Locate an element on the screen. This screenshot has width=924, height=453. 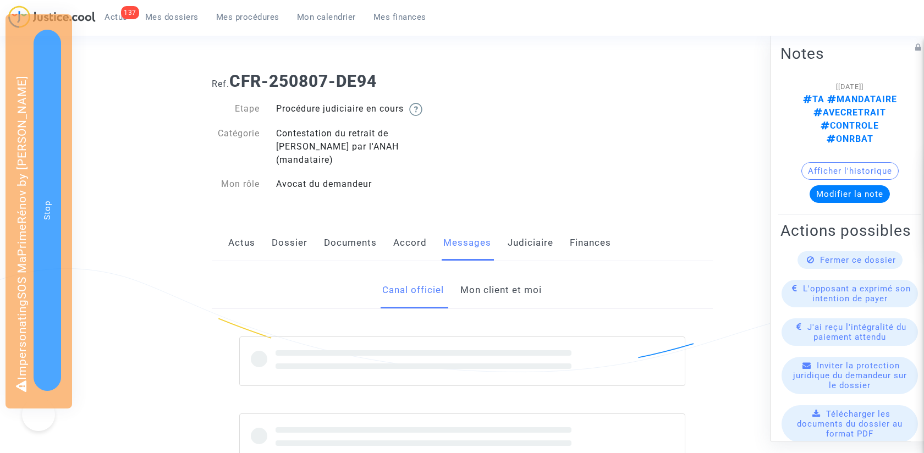
a: Mon calendrier is located at coordinates (326, 17).